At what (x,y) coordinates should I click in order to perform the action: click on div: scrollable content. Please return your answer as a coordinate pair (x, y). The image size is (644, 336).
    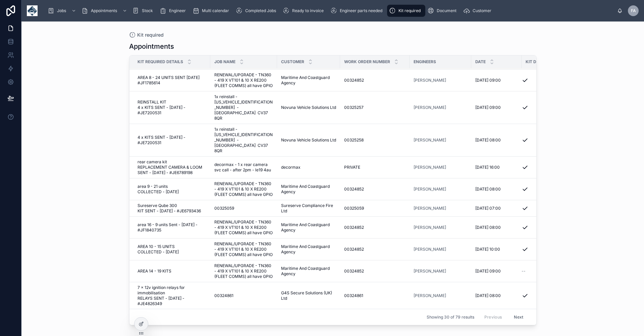
    Looking at the image, I should click on (330, 11).